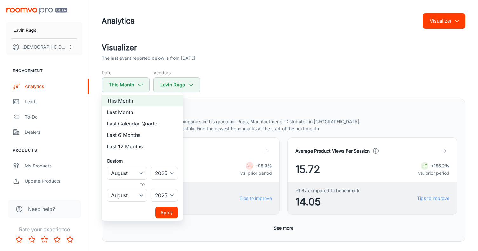  I want to click on li: Last 12 Months, so click(142, 146).